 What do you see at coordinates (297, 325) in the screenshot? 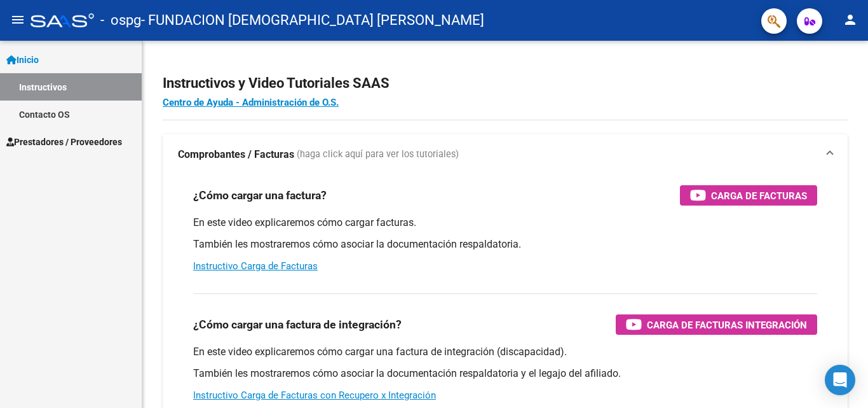
I see `h3: ¿Cómo cargar una factura de integración?` at bounding box center [297, 325].